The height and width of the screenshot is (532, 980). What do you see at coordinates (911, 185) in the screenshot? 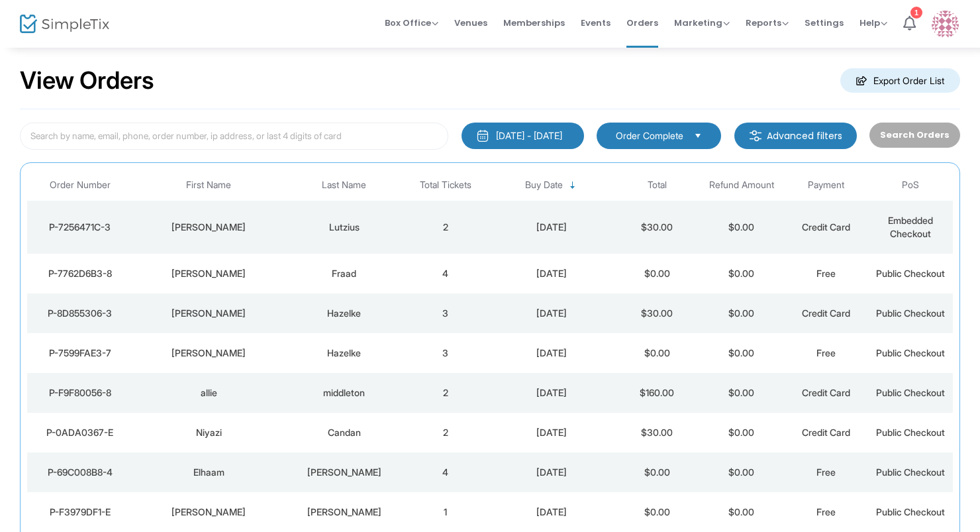
I see `span: PoS` at bounding box center [911, 185].